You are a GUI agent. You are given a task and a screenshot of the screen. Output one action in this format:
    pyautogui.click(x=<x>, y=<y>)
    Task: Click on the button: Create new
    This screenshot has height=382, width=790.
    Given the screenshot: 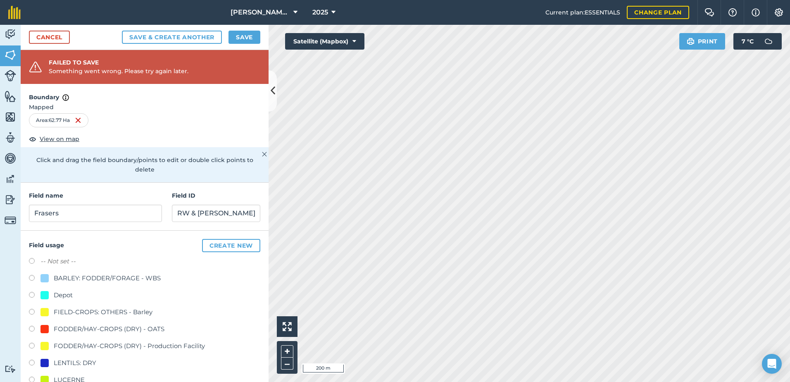 What is the action you would take?
    pyautogui.click(x=231, y=245)
    